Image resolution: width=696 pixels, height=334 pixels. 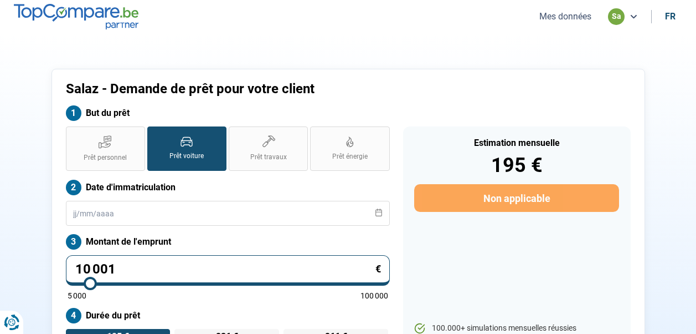 What do you see at coordinates (276, 89) in the screenshot?
I see `h1: Salaz - Demande de prêt pour votre client` at bounding box center [276, 89].